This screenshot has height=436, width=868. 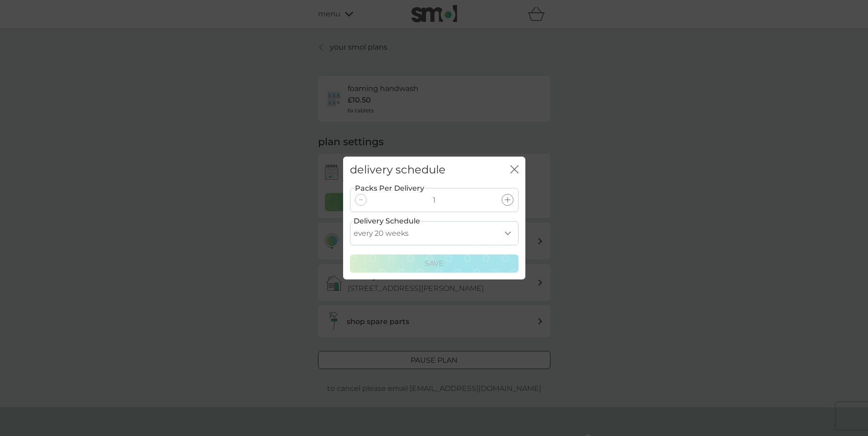 What do you see at coordinates (434, 264) in the screenshot?
I see `p: Save` at bounding box center [434, 264].